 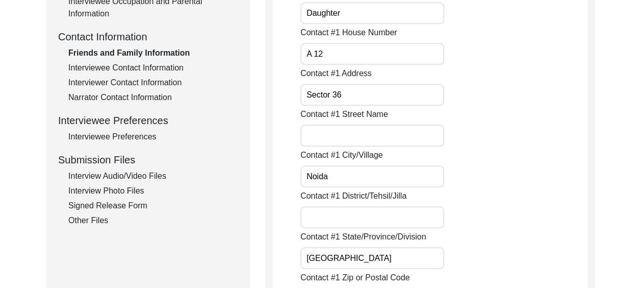 I want to click on div: Interview Photo Files, so click(x=153, y=191).